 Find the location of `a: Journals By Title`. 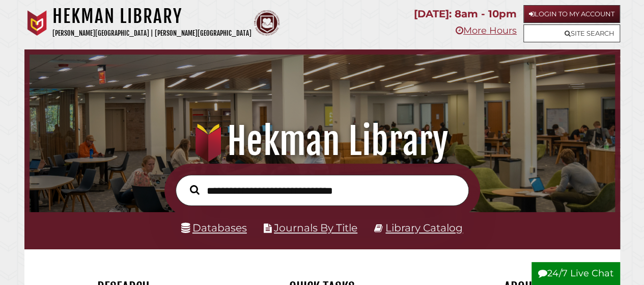

a: Journals By Title is located at coordinates (316, 227).